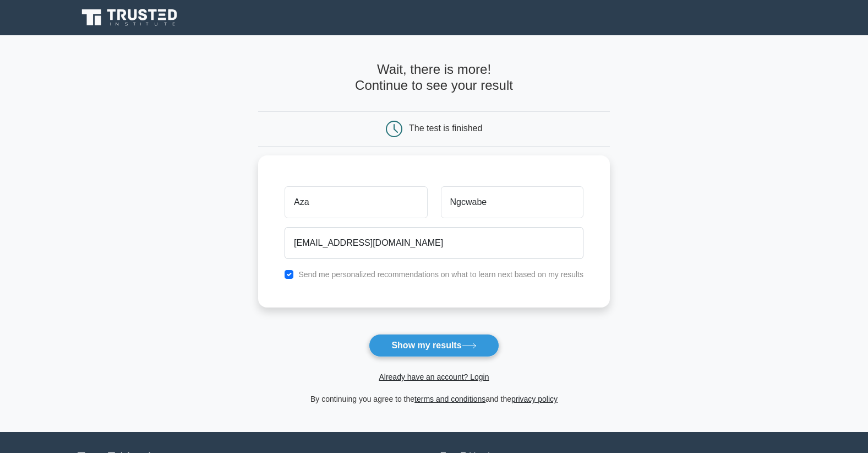 The height and width of the screenshot is (453, 868). Describe the element at coordinates (434, 243) in the screenshot. I see `input: Email` at that location.